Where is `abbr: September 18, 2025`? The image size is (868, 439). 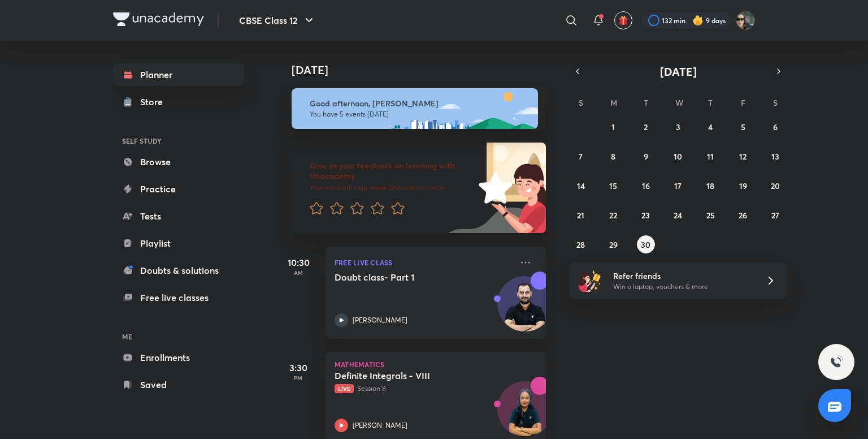 abbr: September 18, 2025 is located at coordinates (711, 185).